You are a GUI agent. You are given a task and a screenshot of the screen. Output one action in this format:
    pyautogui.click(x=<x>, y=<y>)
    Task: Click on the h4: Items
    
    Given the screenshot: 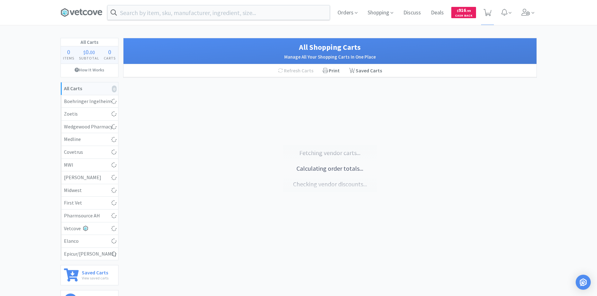 What is the action you would take?
    pyautogui.click(x=69, y=58)
    